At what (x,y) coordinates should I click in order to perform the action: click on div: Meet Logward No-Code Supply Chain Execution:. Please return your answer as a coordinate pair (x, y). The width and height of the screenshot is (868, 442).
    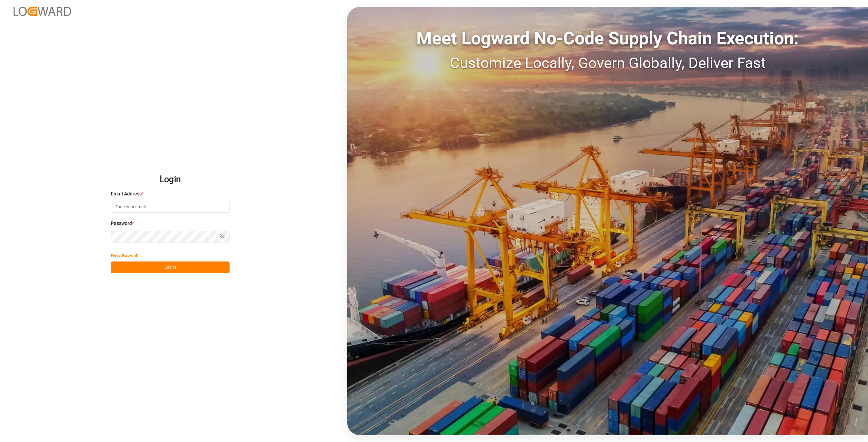
    Looking at the image, I should click on (608, 38).